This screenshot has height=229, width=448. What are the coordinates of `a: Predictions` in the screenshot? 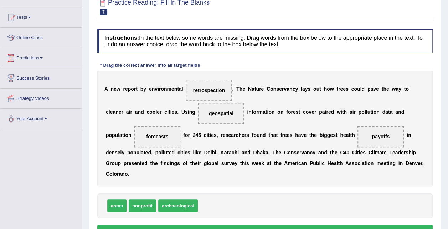 It's located at (41, 57).